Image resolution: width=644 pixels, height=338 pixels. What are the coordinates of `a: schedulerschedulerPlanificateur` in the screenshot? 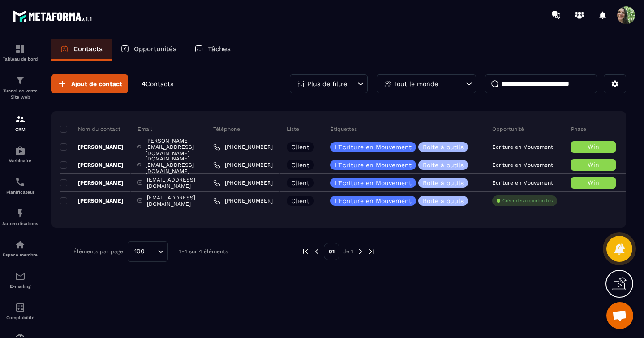 It's located at (20, 186).